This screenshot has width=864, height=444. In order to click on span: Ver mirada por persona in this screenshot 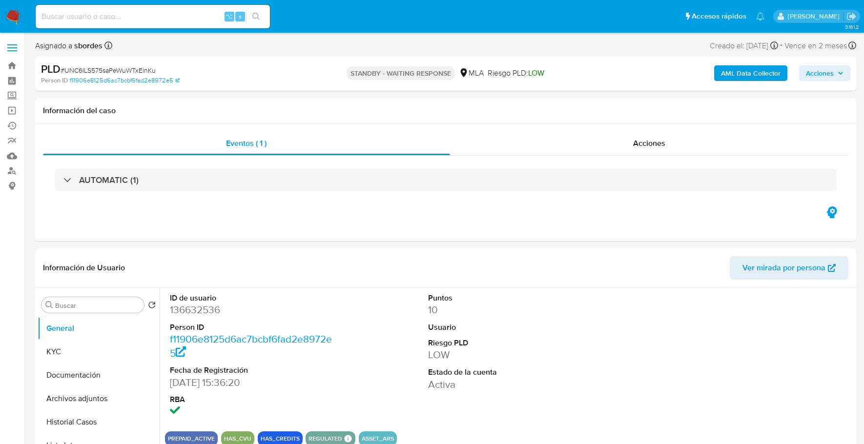, I will do `click(784, 268)`.